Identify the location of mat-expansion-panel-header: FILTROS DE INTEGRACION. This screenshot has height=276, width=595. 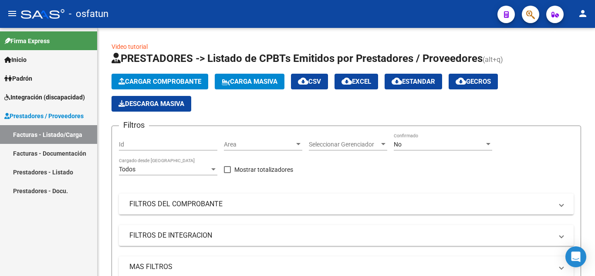
(346, 235).